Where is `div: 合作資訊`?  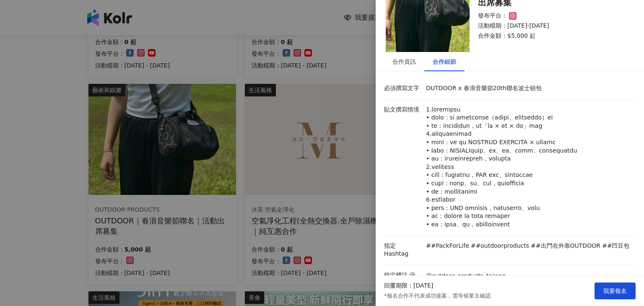 div: 合作資訊 is located at coordinates (404, 62).